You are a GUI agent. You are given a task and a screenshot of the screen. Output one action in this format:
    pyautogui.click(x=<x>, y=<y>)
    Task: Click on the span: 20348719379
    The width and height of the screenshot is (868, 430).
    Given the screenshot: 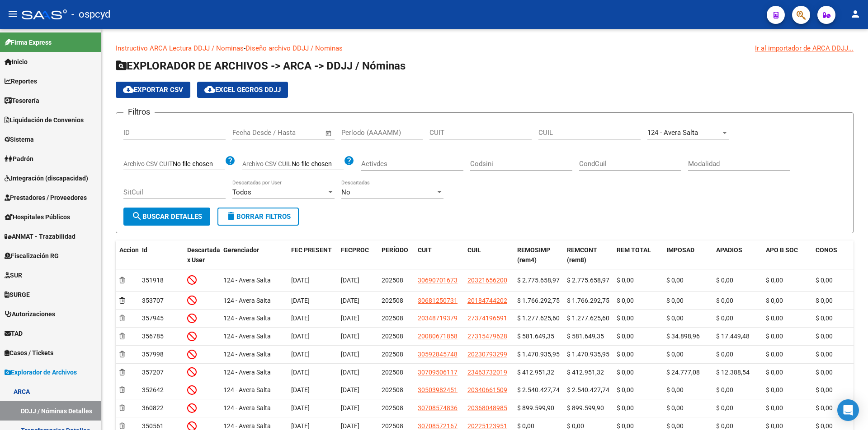 What is the action you would take?
    pyautogui.click(x=438, y=318)
    